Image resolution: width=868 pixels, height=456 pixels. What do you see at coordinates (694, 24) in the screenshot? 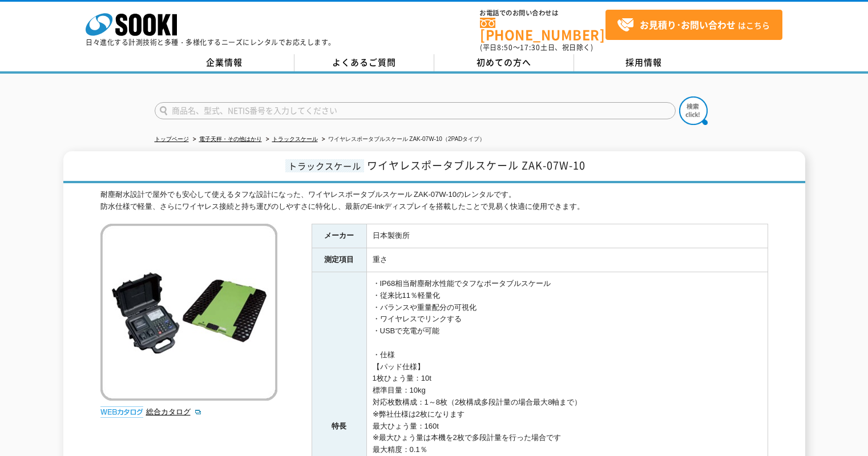
I see `a: お見積り･お問い合わせはこちら` at bounding box center [694, 24].